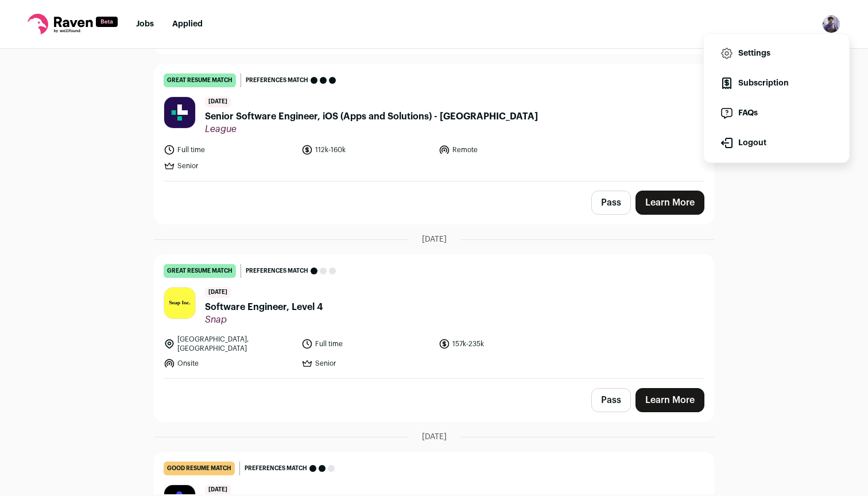 The width and height of the screenshot is (868, 496). I want to click on span: League, so click(371, 129).